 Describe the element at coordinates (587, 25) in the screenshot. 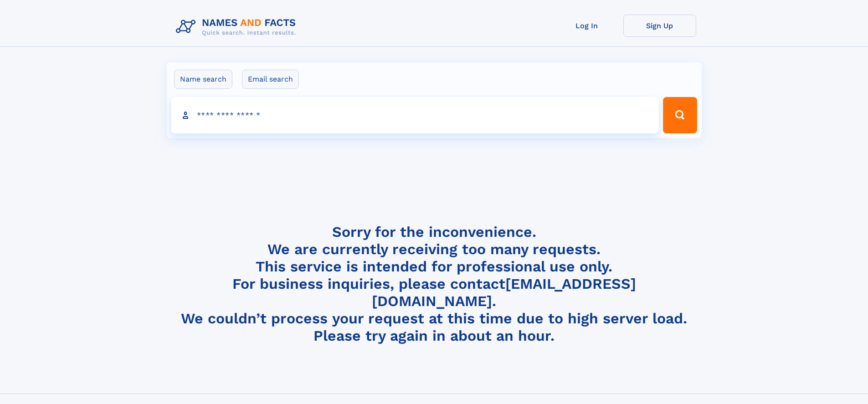

I see `a: Log In` at that location.